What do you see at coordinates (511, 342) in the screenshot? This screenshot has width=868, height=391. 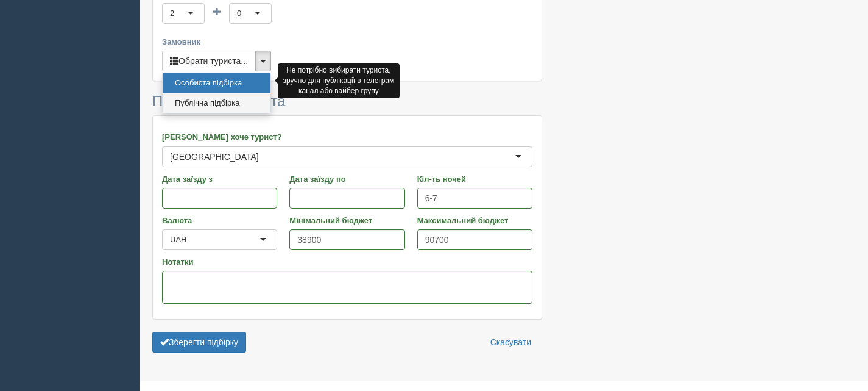 I see `a: Скасувати` at bounding box center [511, 342].